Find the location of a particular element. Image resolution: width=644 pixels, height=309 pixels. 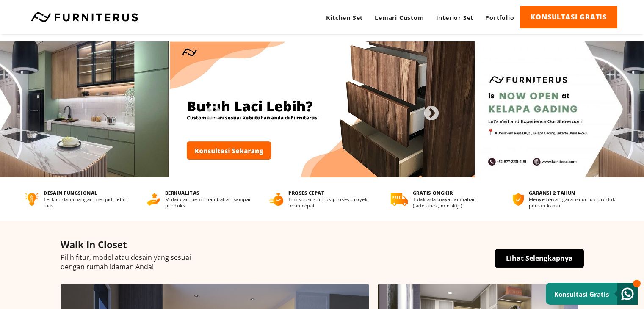

p: Tim khusus untuk proses proyek lebih cepat is located at coordinates (331, 203).